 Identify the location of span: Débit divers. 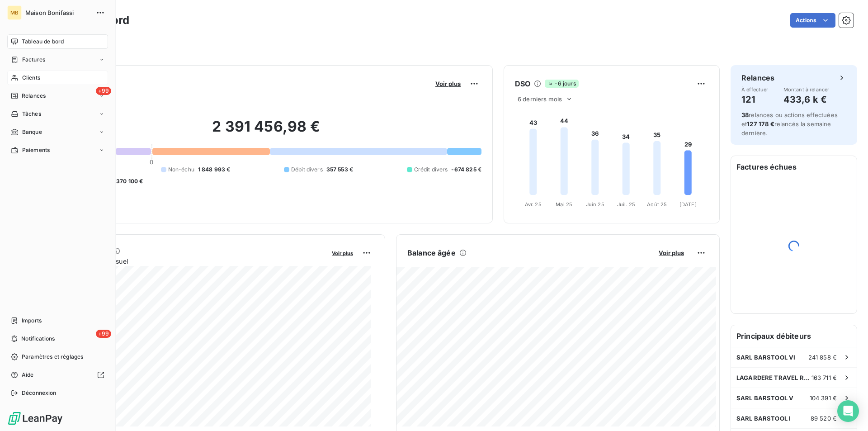
(307, 170).